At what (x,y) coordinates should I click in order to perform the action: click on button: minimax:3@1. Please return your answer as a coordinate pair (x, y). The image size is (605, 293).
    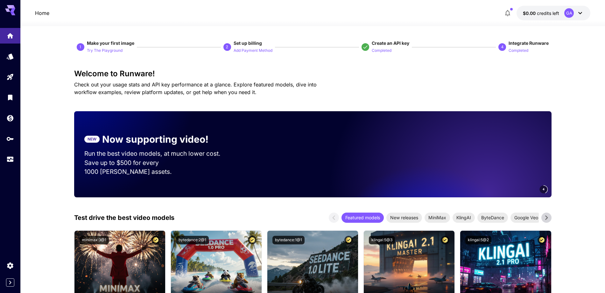
    Looking at the image, I should click on (94, 240).